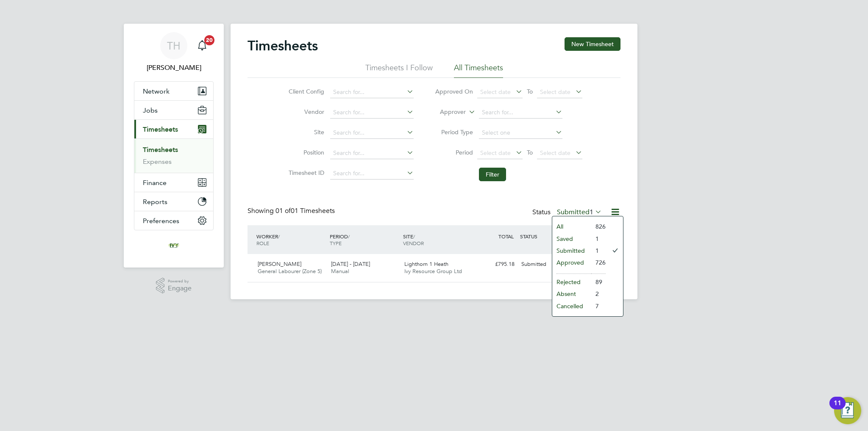 This screenshot has width=868, height=431. What do you see at coordinates (305, 211) in the screenshot?
I see `span: 01 Timesheets` at bounding box center [305, 211].